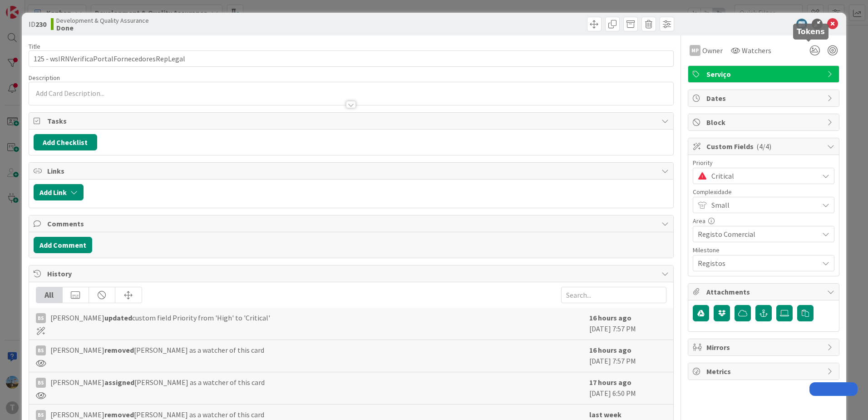  I want to click on b: last week, so click(605, 414).